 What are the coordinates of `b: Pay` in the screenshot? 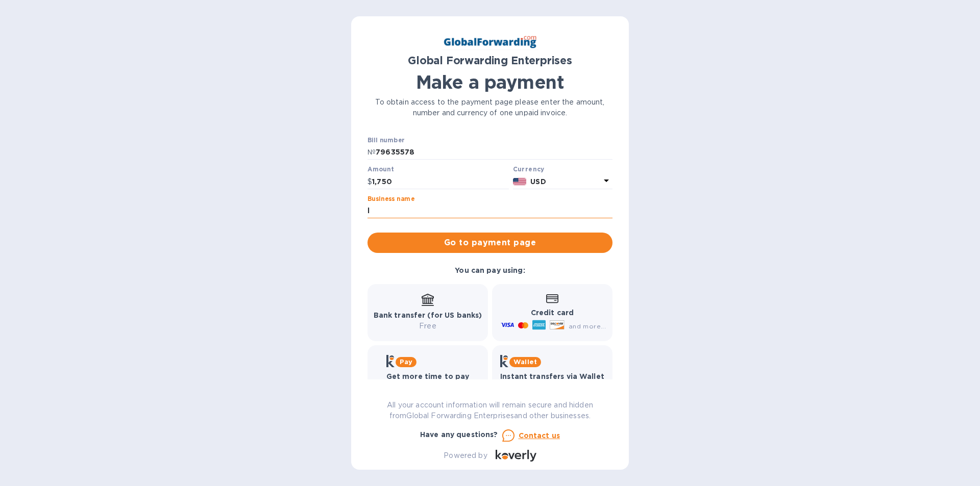 It's located at (405, 361).